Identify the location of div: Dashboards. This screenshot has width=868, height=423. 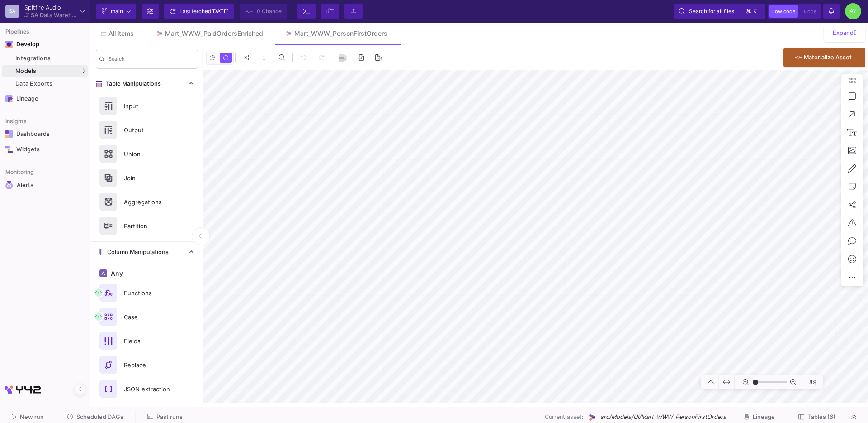
(46, 134).